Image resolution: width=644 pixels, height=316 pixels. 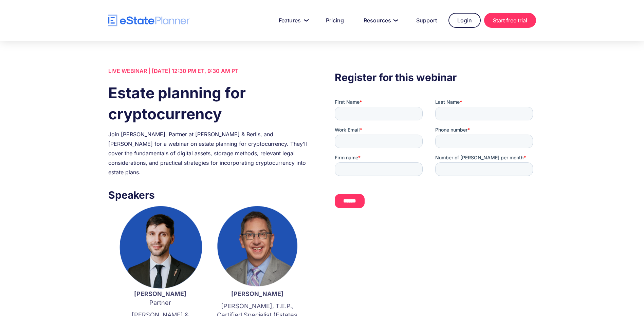 I want to click on span: Phone number, so click(x=117, y=31).